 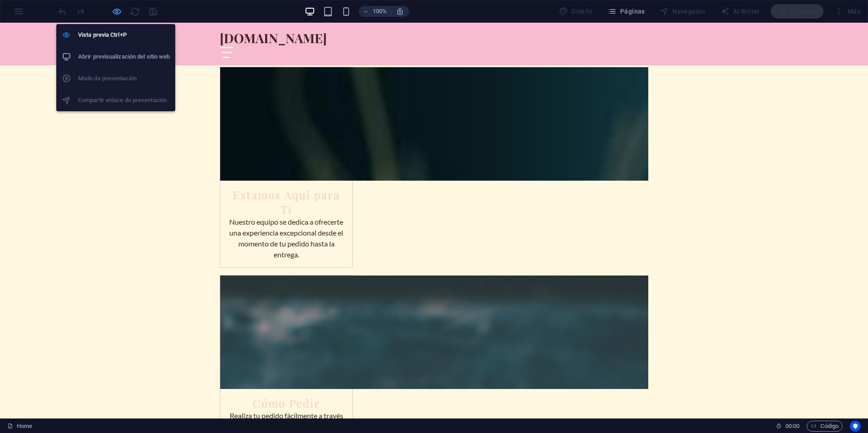 I want to click on button: 100%, so click(x=374, y=11).